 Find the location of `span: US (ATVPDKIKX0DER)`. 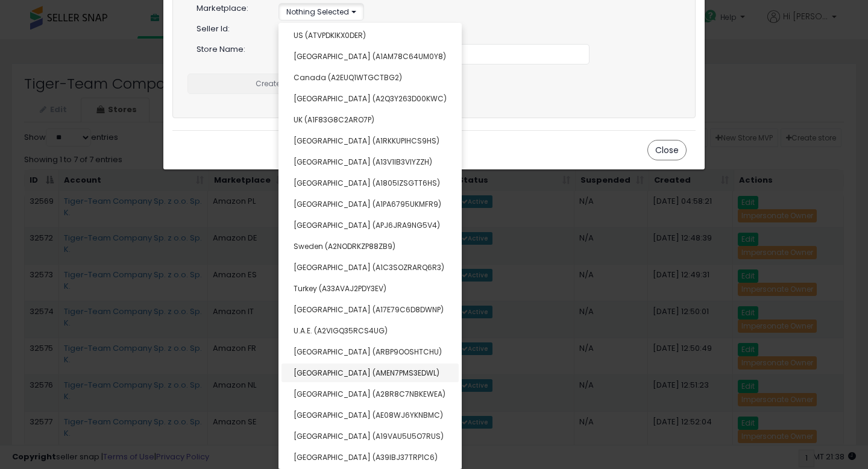

span: US (ATVPDKIKX0DER) is located at coordinates (330, 35).